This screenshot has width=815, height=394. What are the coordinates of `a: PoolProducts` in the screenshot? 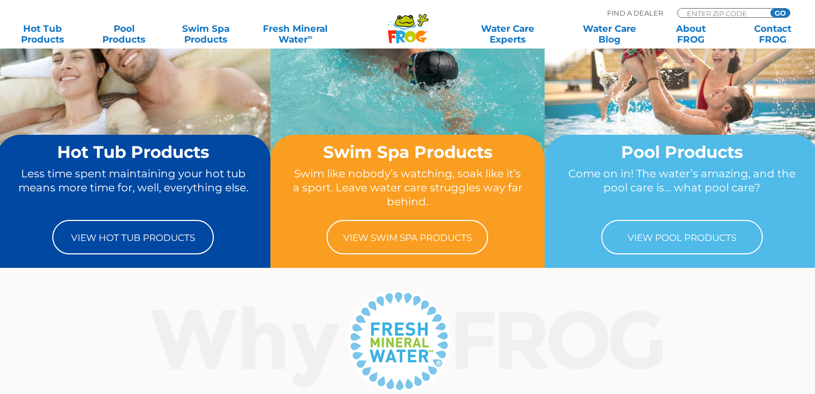 It's located at (124, 34).